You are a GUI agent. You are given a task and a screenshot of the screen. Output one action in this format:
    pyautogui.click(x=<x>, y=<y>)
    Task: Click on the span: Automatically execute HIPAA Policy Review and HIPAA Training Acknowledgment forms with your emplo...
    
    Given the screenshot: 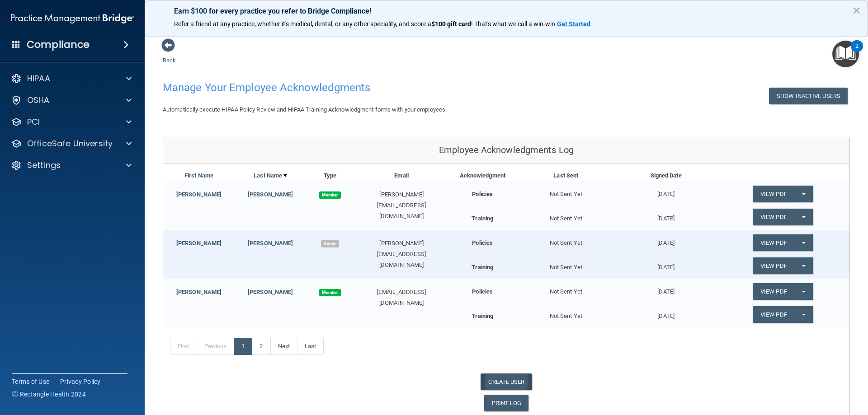 What is the action you would take?
    pyautogui.click(x=305, y=109)
    